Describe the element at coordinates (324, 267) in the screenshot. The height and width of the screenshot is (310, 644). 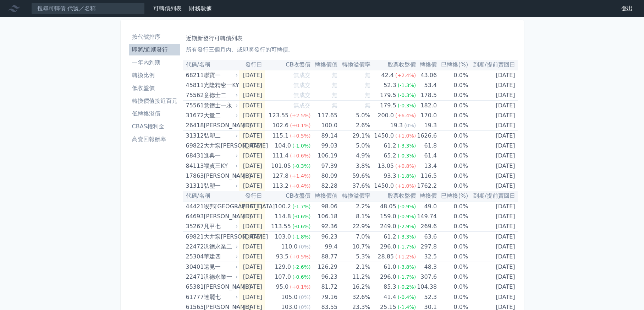
I see `td: 126.29` at that location.